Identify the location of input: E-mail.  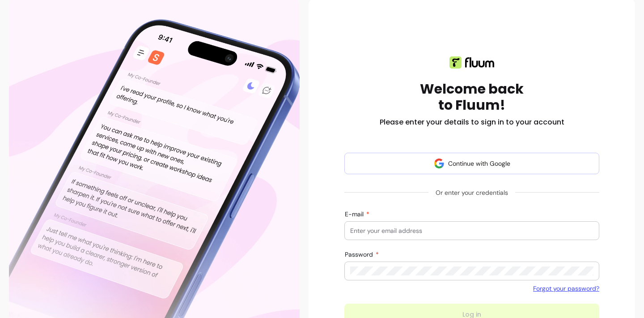
(472, 231).